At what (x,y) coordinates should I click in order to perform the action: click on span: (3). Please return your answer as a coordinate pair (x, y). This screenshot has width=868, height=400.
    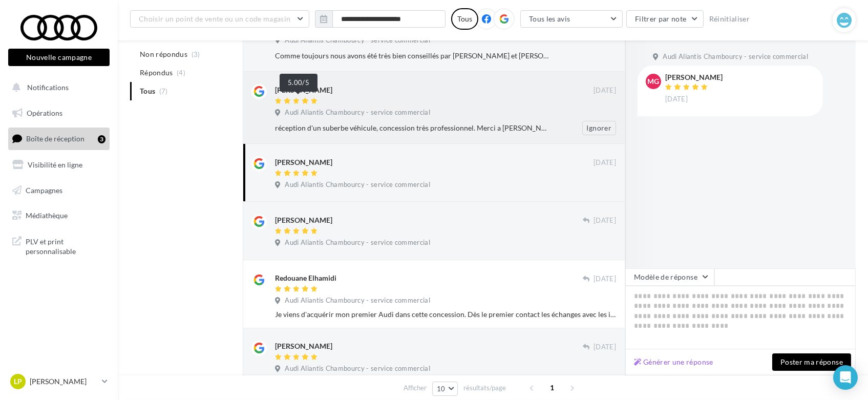
    Looking at the image, I should click on (196, 54).